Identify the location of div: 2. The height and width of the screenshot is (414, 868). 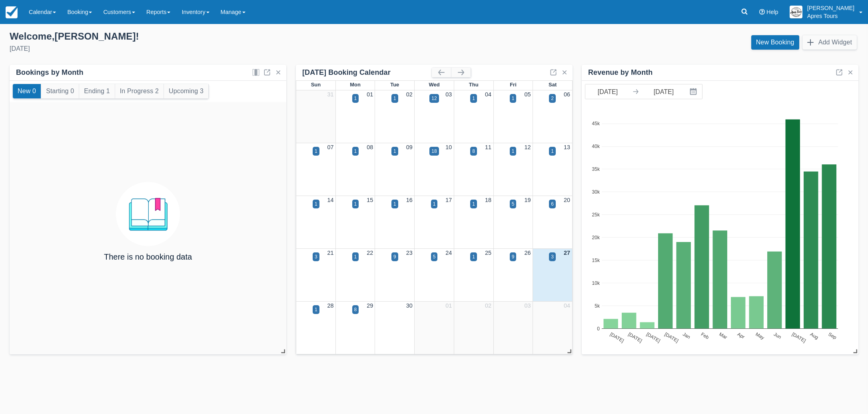
(552, 99).